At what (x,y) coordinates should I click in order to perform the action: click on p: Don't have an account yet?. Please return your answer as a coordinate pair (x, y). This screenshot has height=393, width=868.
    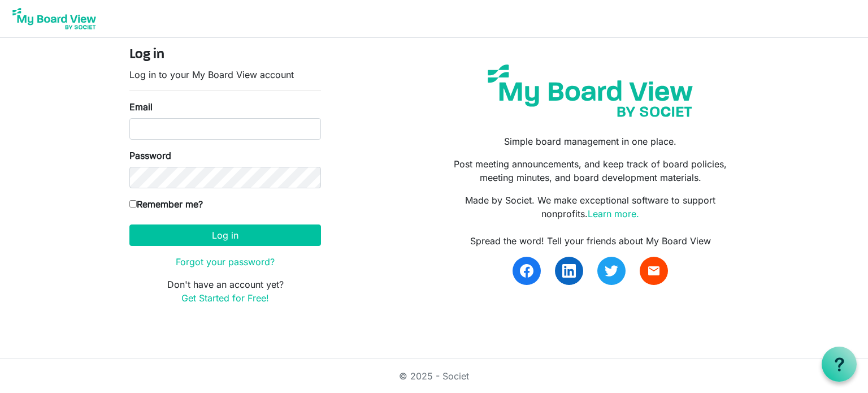
    Looking at the image, I should click on (225, 291).